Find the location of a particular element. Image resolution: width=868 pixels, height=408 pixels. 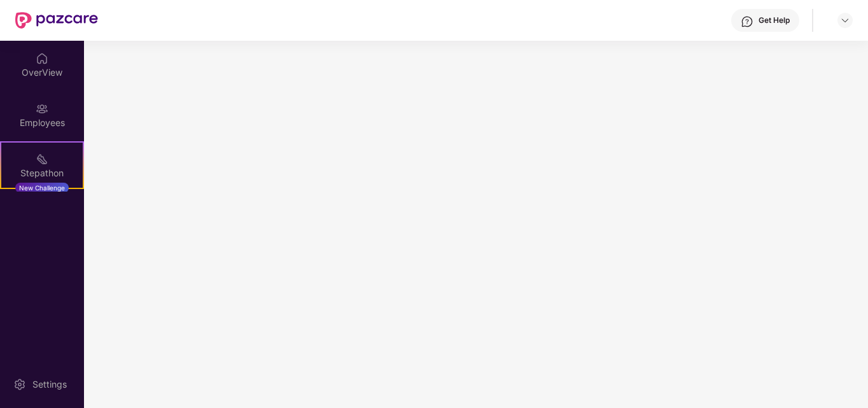

div: Settings is located at coordinates (50, 385).